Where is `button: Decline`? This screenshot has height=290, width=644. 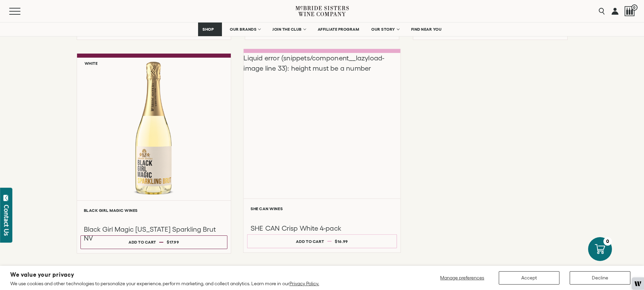 button: Decline is located at coordinates (601, 278).